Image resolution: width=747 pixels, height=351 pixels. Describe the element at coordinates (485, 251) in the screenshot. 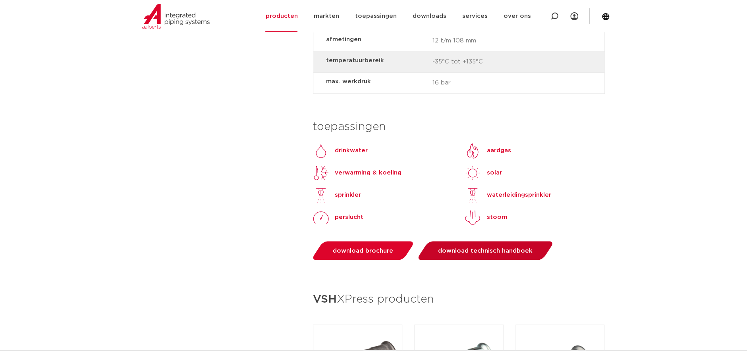

I see `span: download technisch handboek` at that location.